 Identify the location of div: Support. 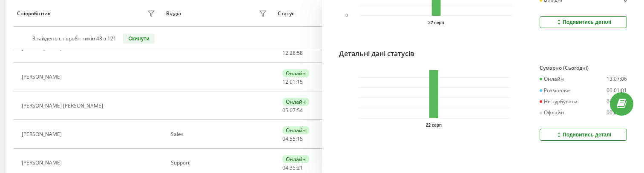
(220, 163).